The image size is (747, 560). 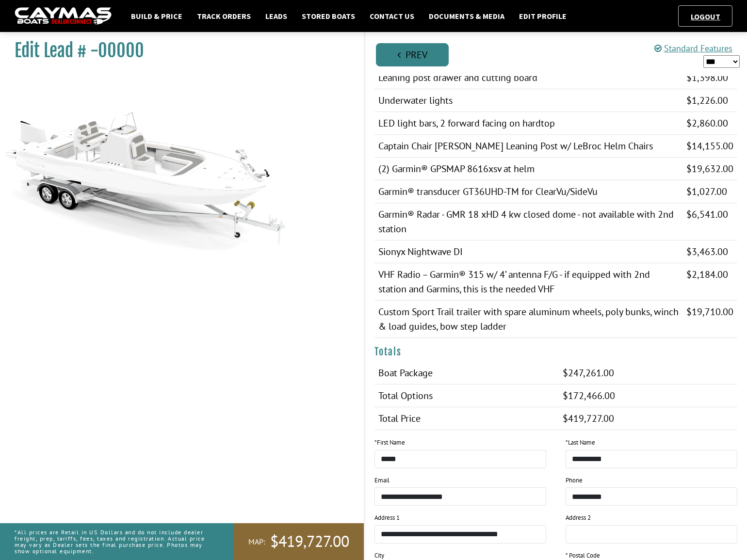 I want to click on a: Leads, so click(x=276, y=16).